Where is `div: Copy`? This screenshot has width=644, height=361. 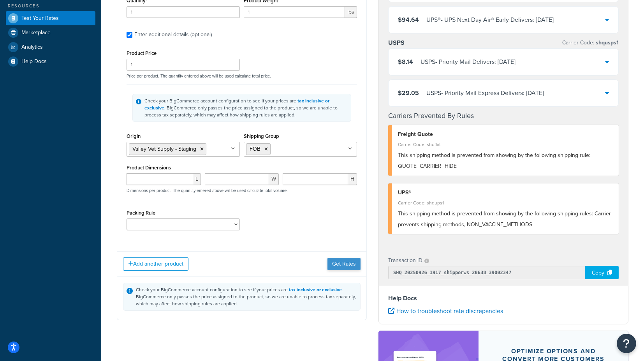
div: Copy is located at coordinates (602, 272).